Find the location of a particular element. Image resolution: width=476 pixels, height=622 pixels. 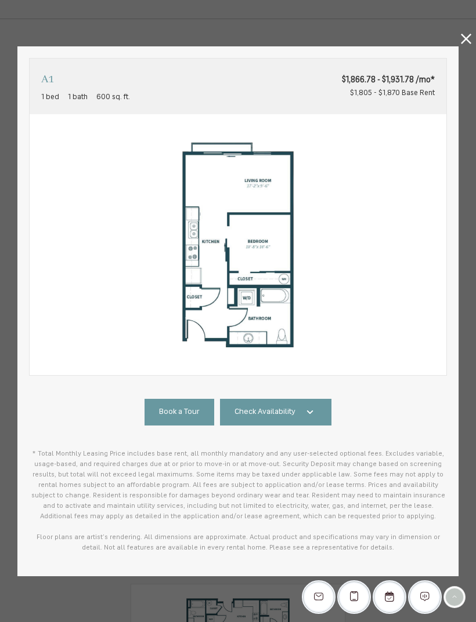

span: Book a Tour is located at coordinates (179, 412).